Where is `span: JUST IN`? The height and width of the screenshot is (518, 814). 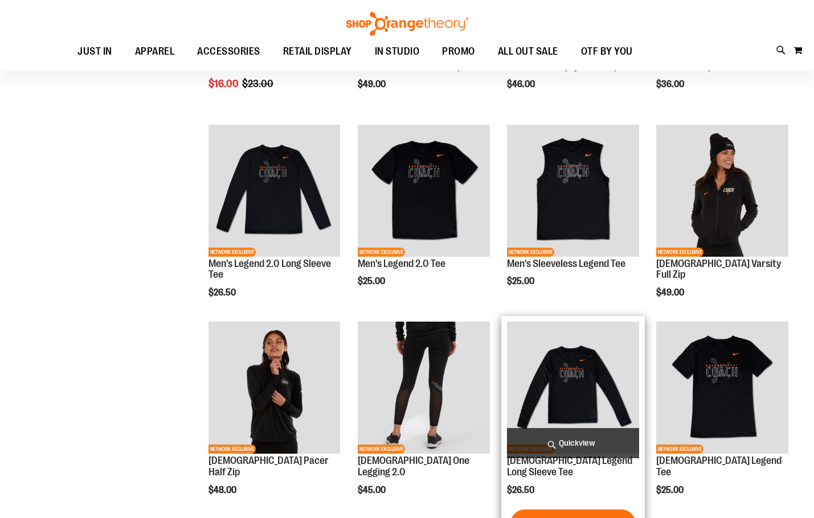 span: JUST IN is located at coordinates (95, 51).